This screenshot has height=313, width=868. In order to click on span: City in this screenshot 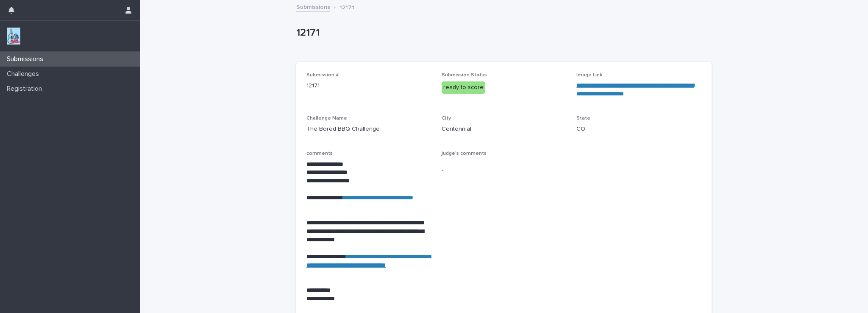, I will do `click(446, 118)`.